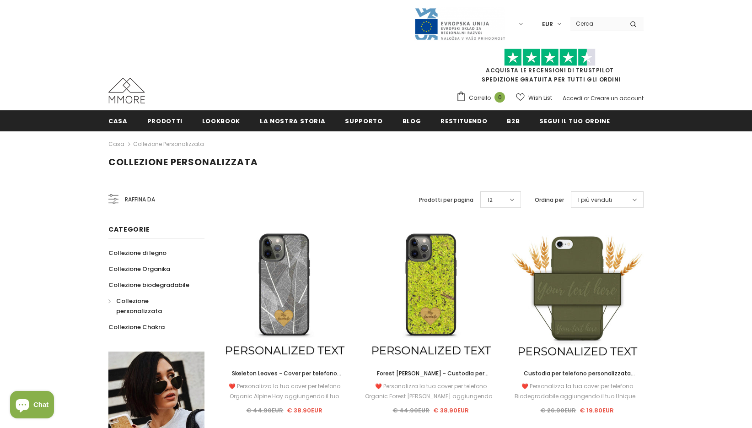 The height and width of the screenshot is (428, 752). I want to click on span: I più venduti, so click(595, 200).